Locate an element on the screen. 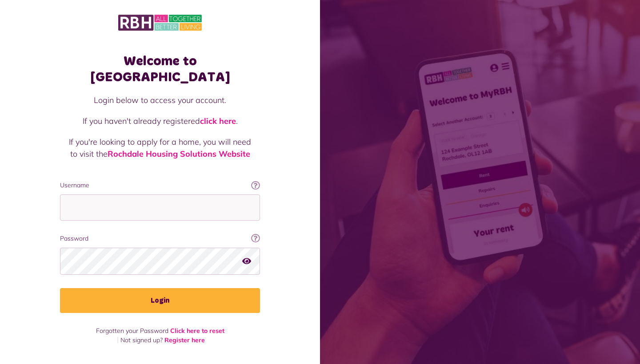  span: Not signed up? is located at coordinates (141, 341).